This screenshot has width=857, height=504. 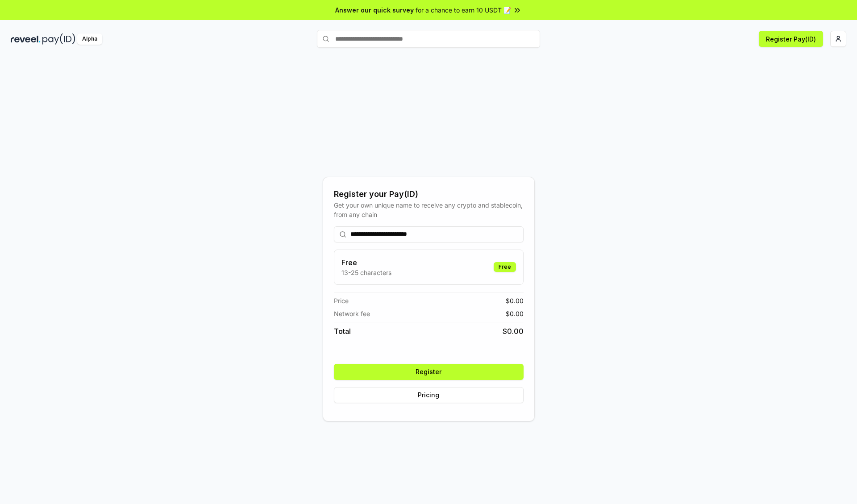 I want to click on span: Network fee, so click(x=352, y=313).